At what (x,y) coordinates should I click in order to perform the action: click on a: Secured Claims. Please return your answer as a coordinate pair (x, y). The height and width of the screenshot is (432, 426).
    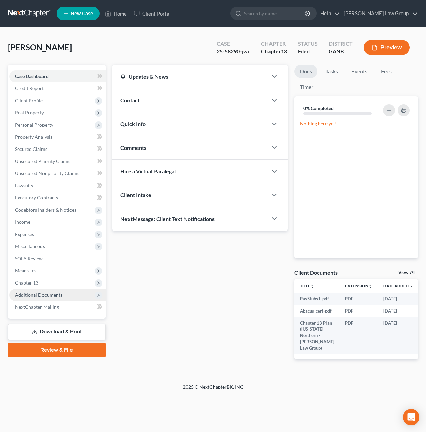
    Looking at the image, I should click on (57, 149).